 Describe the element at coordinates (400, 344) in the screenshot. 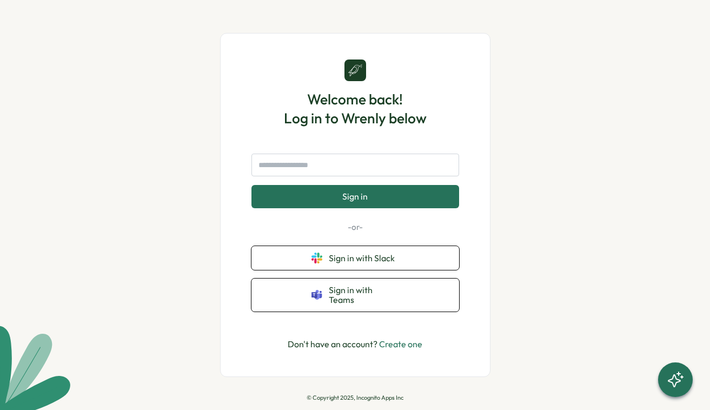

I see `a: Create one` at that location.